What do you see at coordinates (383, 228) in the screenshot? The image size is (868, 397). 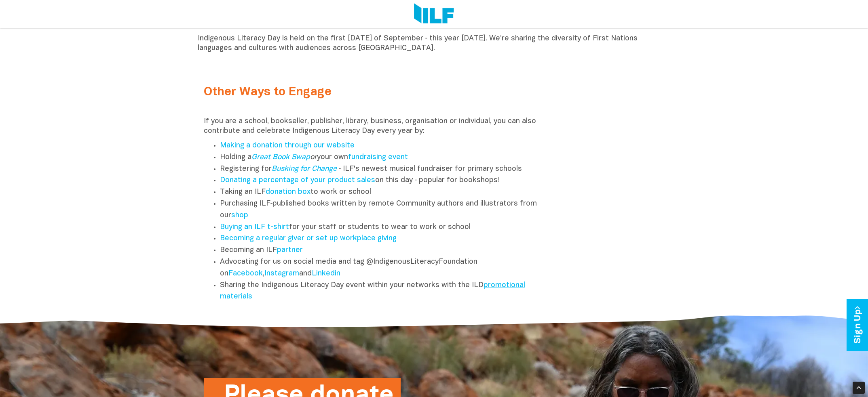 I see `li: for your staff or students to wear to work or school` at bounding box center [383, 228].